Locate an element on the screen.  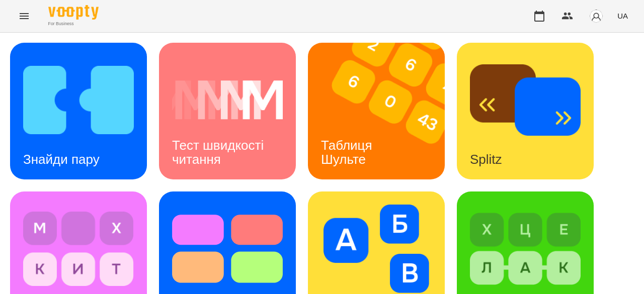
img: Знайди слово is located at coordinates (525, 249).